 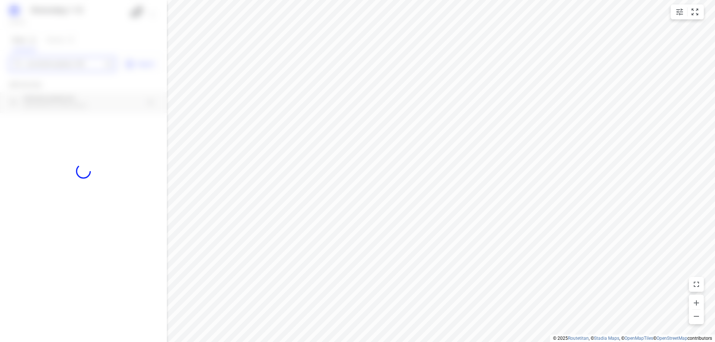 What do you see at coordinates (680, 12) in the screenshot?
I see `button: Map settings` at bounding box center [680, 12].